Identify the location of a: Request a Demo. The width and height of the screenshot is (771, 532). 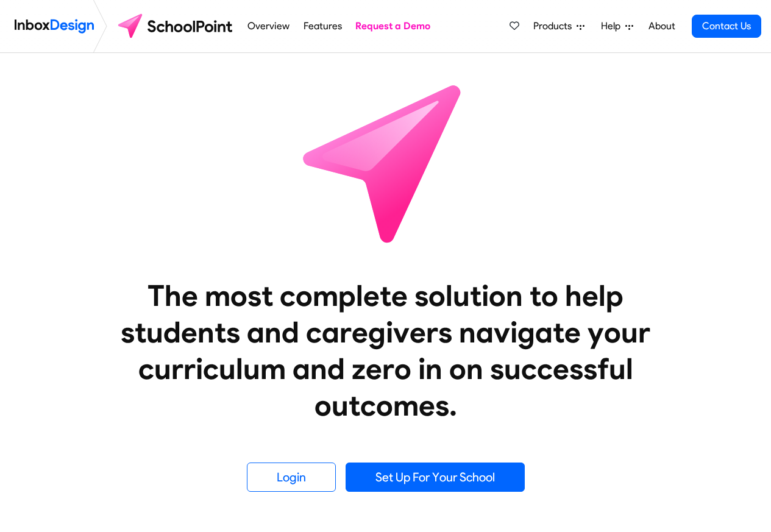
(393, 26).